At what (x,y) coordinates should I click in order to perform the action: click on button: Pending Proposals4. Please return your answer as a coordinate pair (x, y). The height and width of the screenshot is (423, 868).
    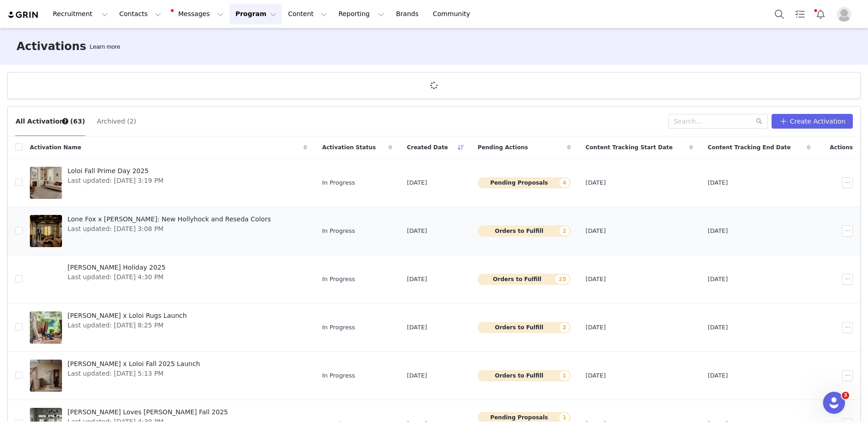
    Looking at the image, I should click on (525, 183).